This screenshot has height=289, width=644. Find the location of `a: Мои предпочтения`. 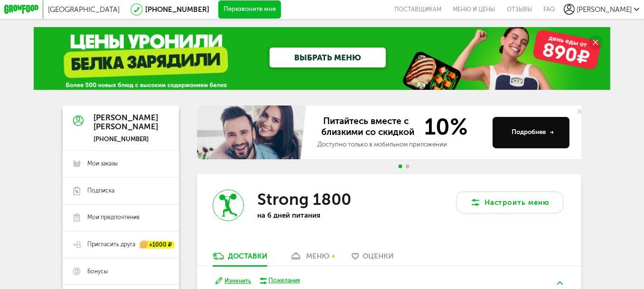

a: Мои предпочтения is located at coordinates (121, 217).